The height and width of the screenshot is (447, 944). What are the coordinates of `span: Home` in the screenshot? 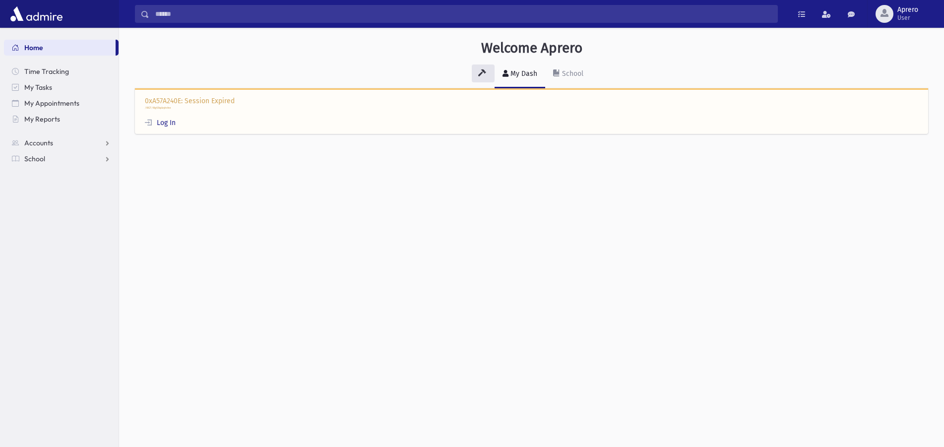 It's located at (34, 48).